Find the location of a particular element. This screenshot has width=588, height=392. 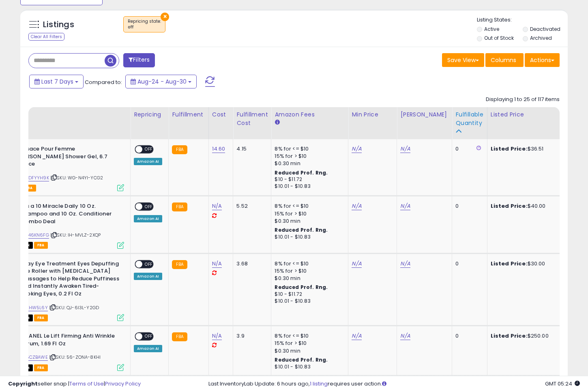

span: | SKU: 56-ZONA-8KHI is located at coordinates (74, 357).